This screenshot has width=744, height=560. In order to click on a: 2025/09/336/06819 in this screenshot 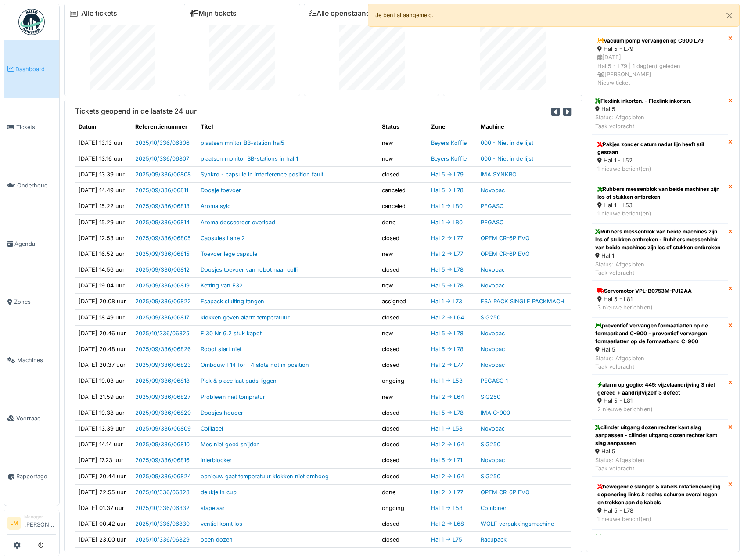, I will do `click(162, 285)`.